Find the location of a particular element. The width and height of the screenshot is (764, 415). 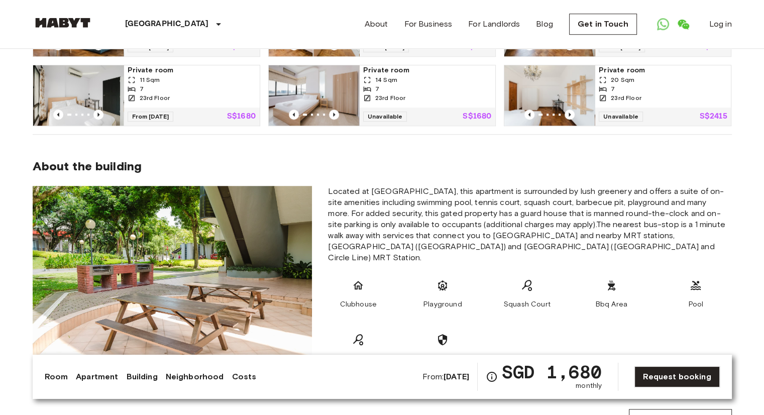

span: Pool is located at coordinates (696, 305).